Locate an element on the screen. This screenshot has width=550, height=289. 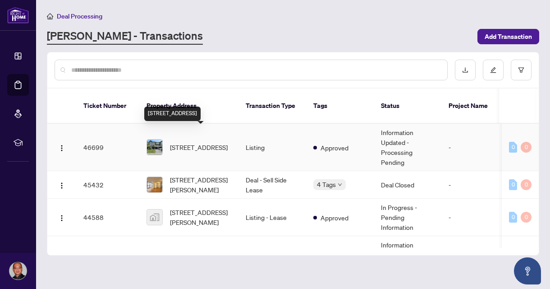
span: download is located at coordinates (465, 70).